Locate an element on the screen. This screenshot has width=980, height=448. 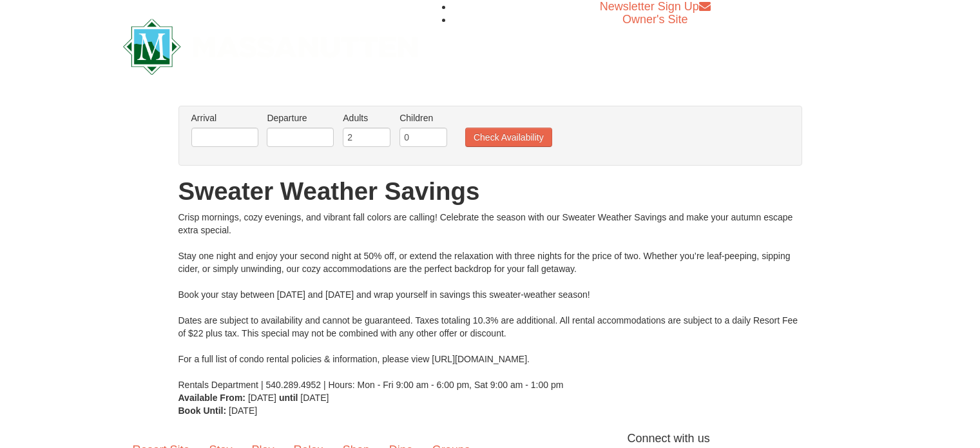
label: Departure is located at coordinates (301, 118).